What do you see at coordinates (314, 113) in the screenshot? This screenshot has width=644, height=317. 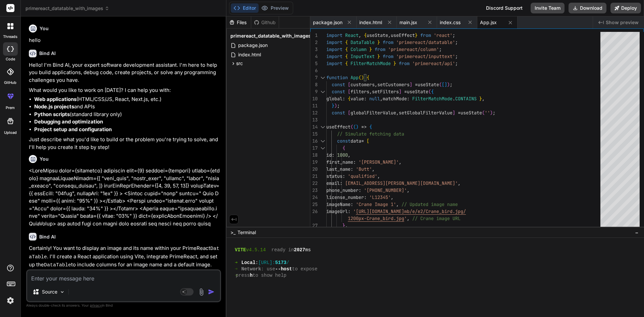 I see `div: 12` at bounding box center [314, 113].